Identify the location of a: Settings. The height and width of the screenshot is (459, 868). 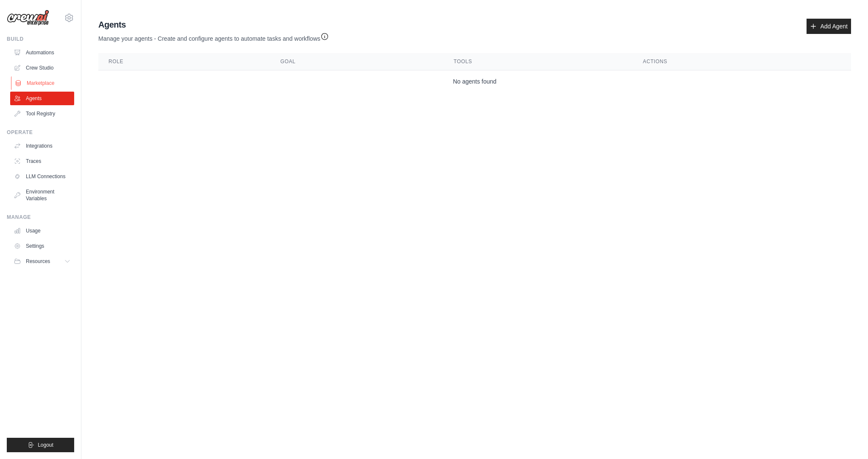
(42, 246).